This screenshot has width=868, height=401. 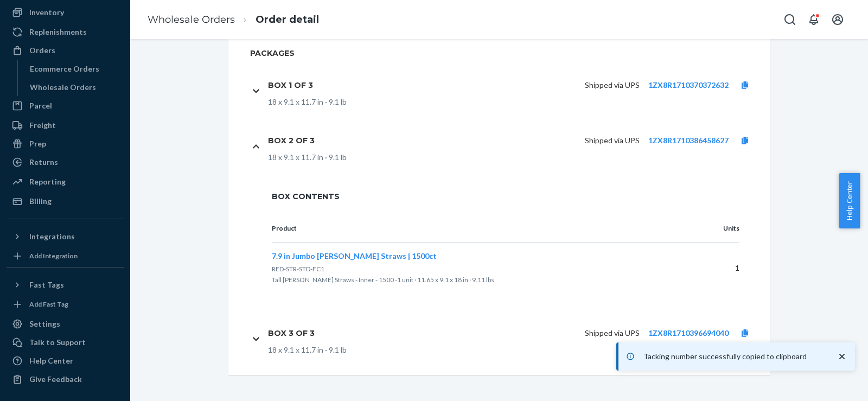 I want to click on a: Add Fast Tag, so click(x=65, y=305).